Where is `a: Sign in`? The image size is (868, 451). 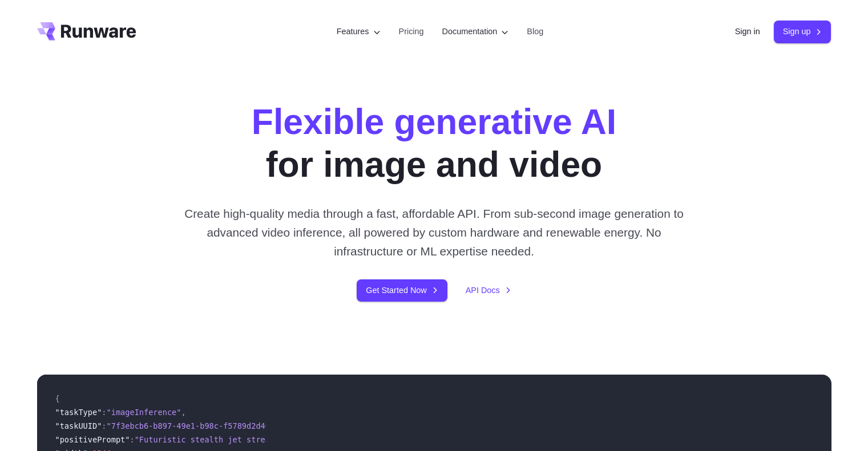 a: Sign in is located at coordinates (747, 32).